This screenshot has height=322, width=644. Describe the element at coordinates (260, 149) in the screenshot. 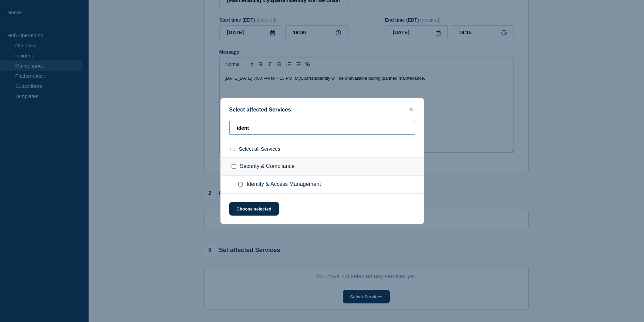

I see `span: Select all Services` at that location.